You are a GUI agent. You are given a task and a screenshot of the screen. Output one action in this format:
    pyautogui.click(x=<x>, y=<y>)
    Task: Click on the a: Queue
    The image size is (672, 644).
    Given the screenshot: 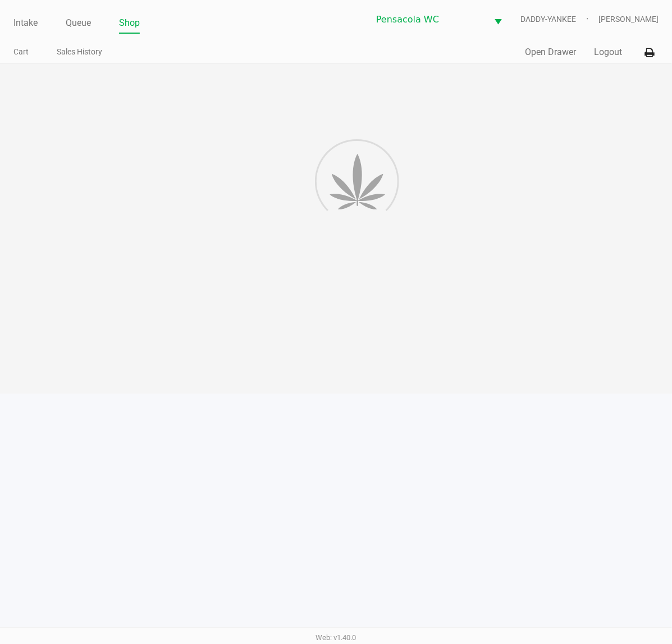 What is the action you would take?
    pyautogui.click(x=78, y=23)
    